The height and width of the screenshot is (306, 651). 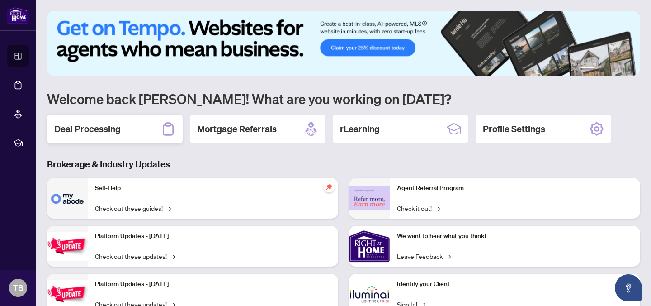 I want to click on p: Agent Referral Program, so click(x=515, y=188).